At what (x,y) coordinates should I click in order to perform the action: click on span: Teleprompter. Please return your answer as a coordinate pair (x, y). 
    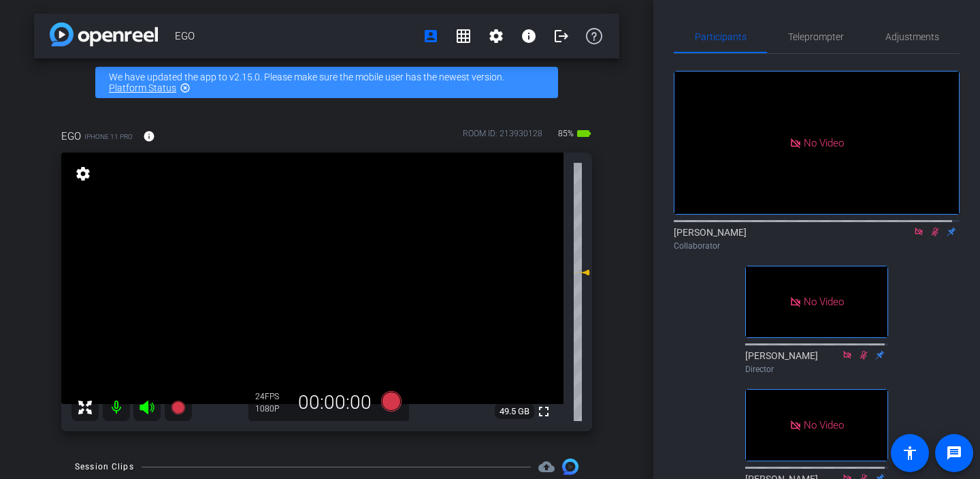
    Looking at the image, I should click on (816, 37).